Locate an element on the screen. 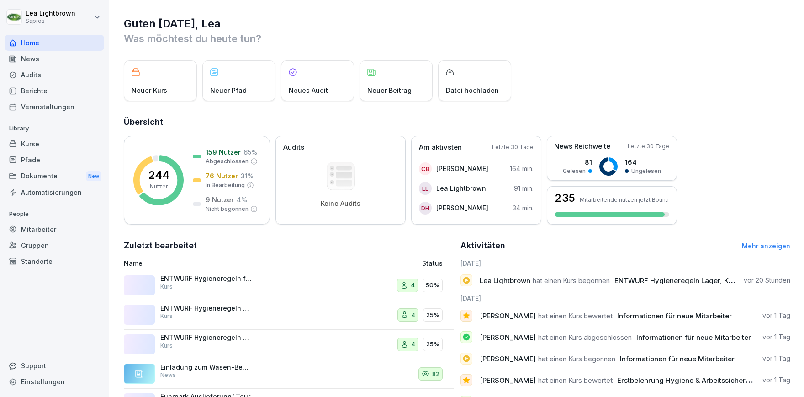 The image size is (804, 397). a: Einstellungen is located at coordinates (54, 381).